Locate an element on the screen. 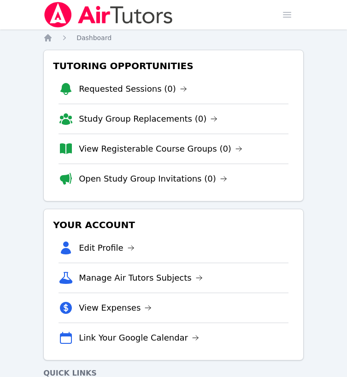 The height and width of the screenshot is (377, 347). a: View Expenses is located at coordinates (115, 308).